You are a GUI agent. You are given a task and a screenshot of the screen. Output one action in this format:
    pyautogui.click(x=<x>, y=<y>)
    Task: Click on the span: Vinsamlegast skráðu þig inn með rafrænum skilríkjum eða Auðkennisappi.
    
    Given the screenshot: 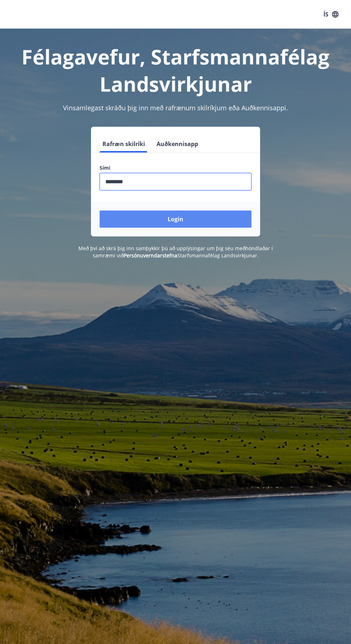 What is the action you would take?
    pyautogui.click(x=176, y=108)
    